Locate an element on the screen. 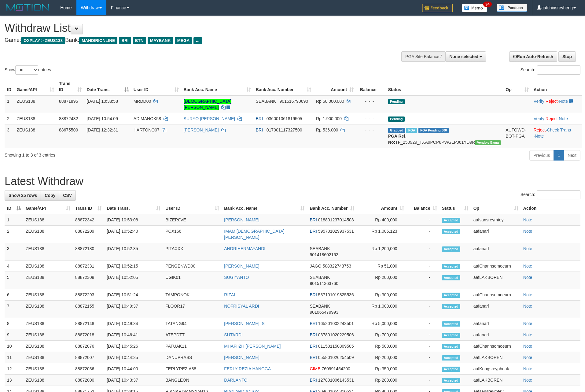  td: Rp 350,000 is located at coordinates (382, 368).